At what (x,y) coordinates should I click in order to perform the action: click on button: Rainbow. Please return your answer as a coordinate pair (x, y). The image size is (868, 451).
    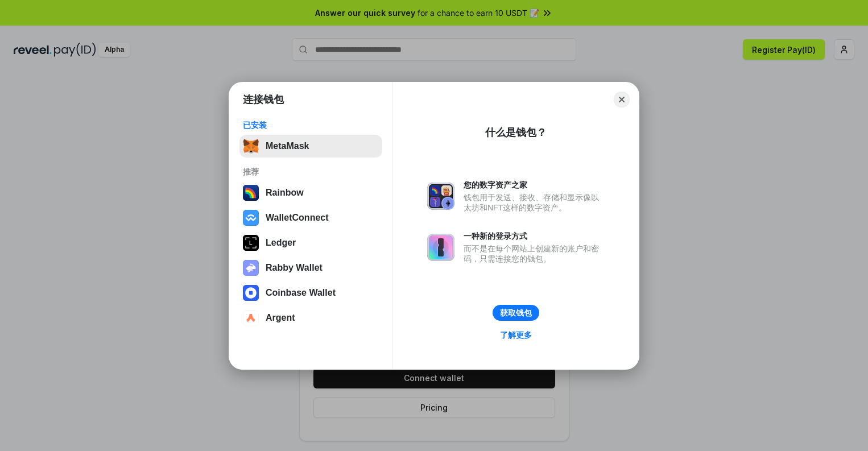
    Looking at the image, I should click on (311, 193).